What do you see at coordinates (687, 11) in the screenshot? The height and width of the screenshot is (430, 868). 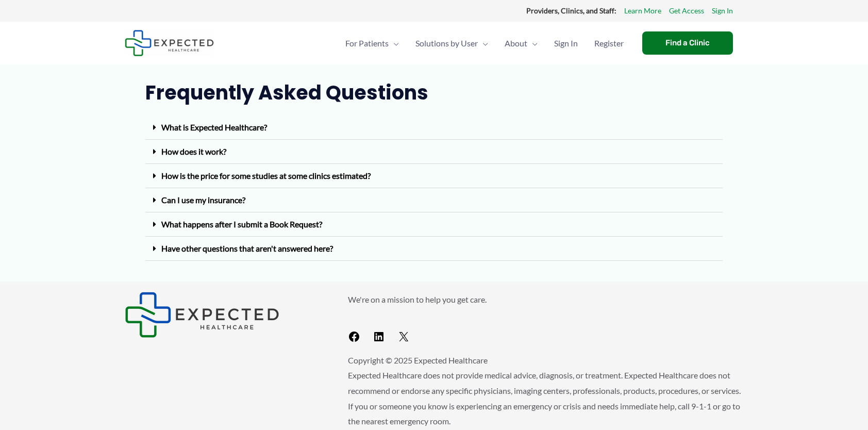 I see `a: Get Access` at bounding box center [687, 11].